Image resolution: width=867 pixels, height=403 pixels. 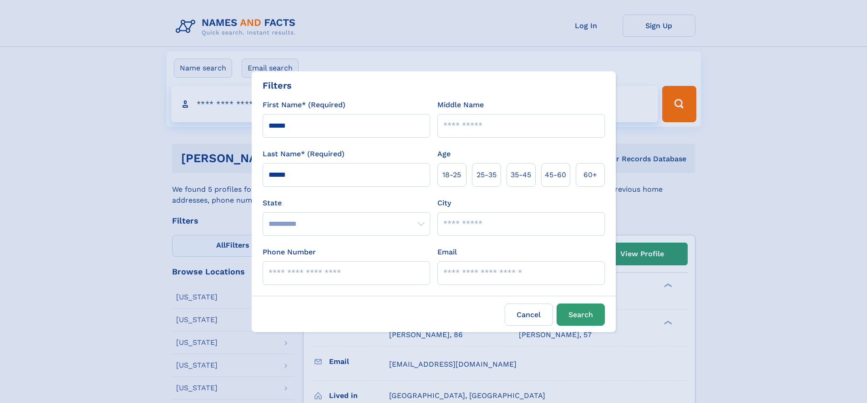 What do you see at coordinates (447, 252) in the screenshot?
I see `label: Email` at bounding box center [447, 252].